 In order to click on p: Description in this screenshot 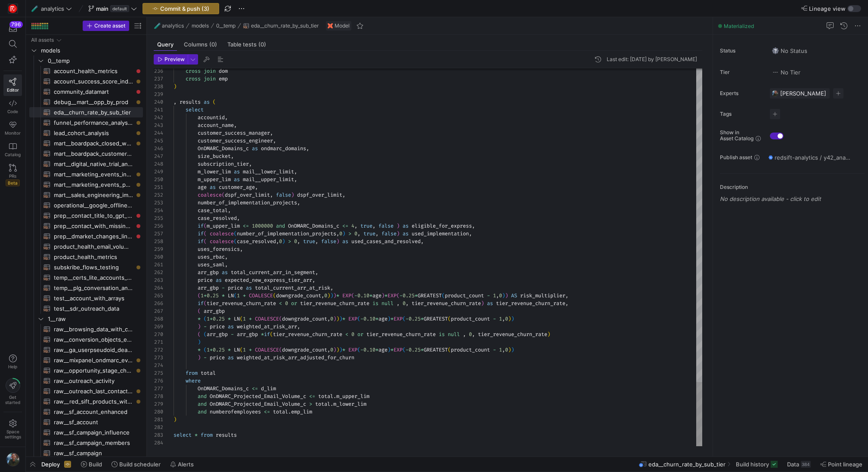, I will do `click(792, 187)`.